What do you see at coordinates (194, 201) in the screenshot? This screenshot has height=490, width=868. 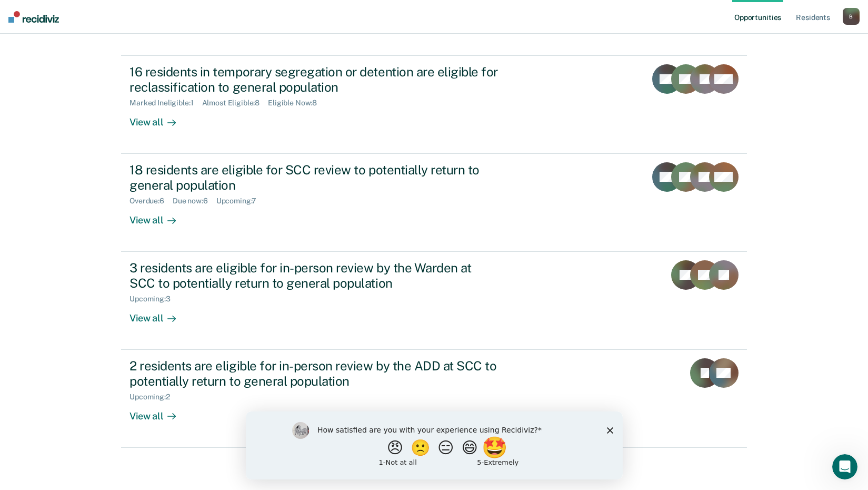 I see `div: Due now : 6` at bounding box center [194, 201].